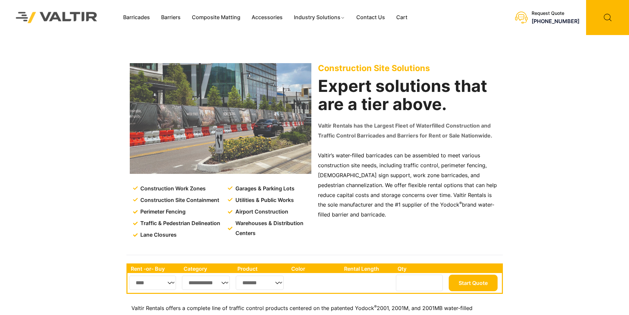 The width and height of the screenshot is (629, 315). I want to click on th: Color, so click(314, 269).